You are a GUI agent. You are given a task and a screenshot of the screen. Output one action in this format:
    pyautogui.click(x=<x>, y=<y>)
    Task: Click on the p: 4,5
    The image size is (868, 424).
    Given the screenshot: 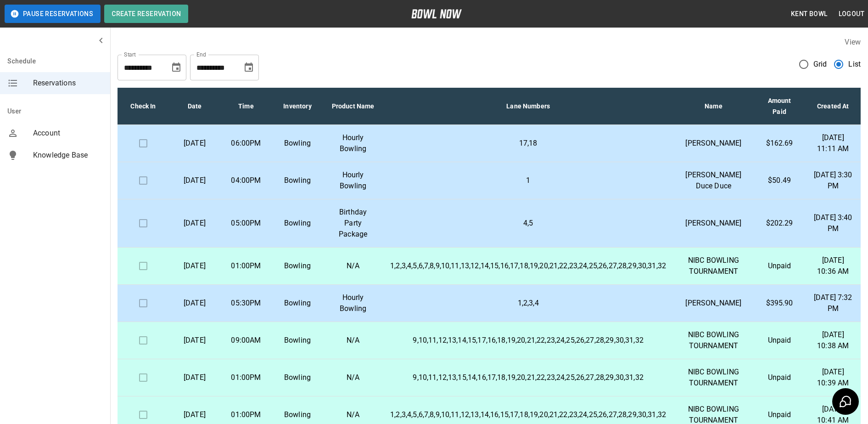 What is the action you would take?
    pyautogui.click(x=528, y=223)
    